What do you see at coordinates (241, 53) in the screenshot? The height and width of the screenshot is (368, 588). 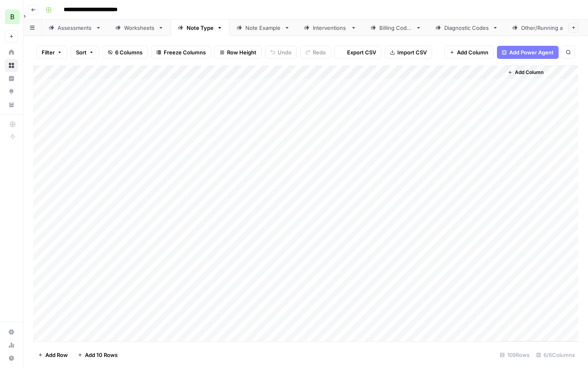 I see `span: Row Height` at bounding box center [241, 53].